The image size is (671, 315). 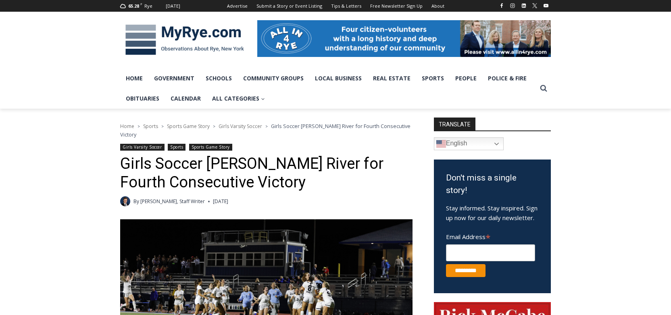 What do you see at coordinates (127, 126) in the screenshot?
I see `span: Home` at bounding box center [127, 126].